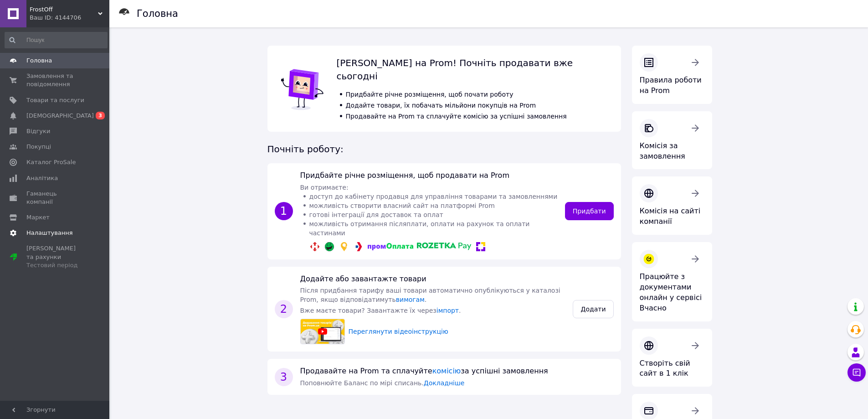 The image size is (868, 419). I want to click on a: Працюйте з документами онлайн у сервісі Вчасно, so click(672, 281).